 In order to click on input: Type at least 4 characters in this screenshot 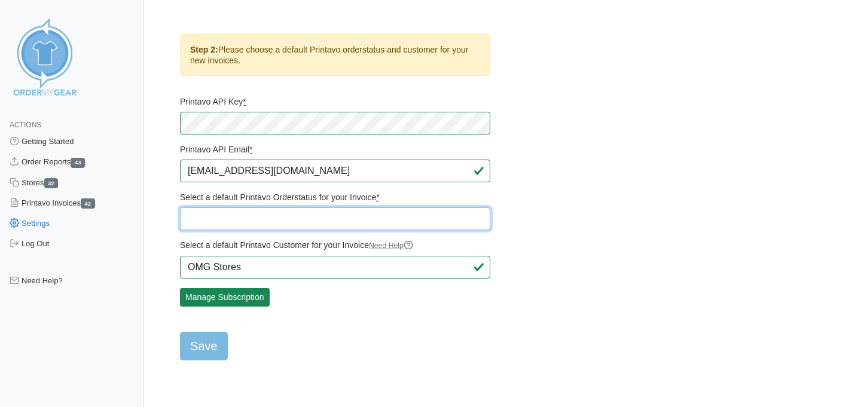, I will do `click(335, 267)`.